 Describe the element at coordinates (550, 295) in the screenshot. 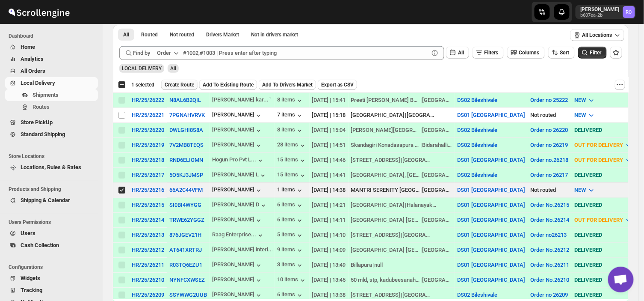

I see `button: Order no 26209` at that location.